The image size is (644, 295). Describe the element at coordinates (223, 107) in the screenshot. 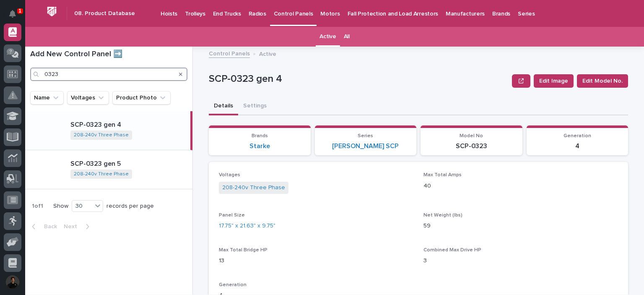

I see `button: Details` at that location.